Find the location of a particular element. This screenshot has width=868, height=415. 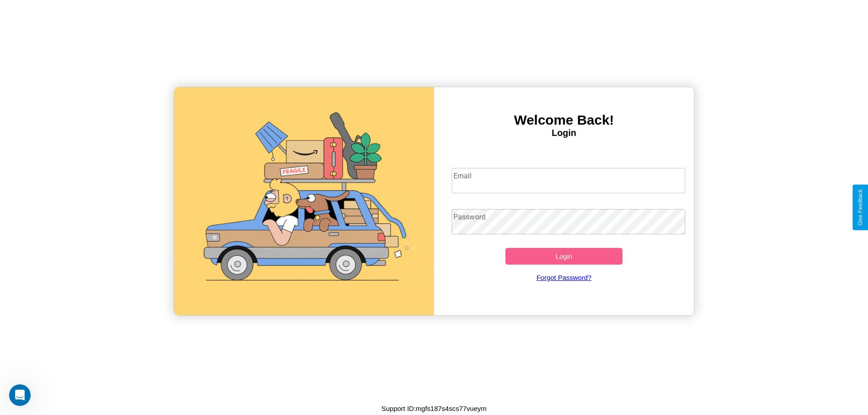

a: Forgot Password? is located at coordinates (564, 277).